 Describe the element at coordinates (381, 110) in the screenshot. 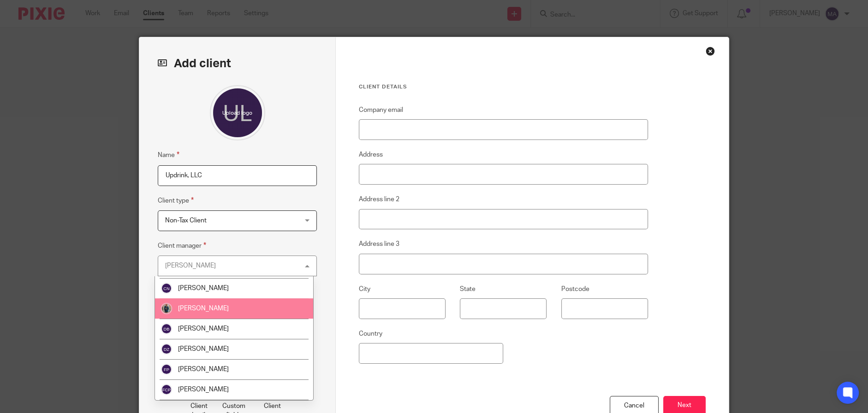

I see `label: Company email` at that location.